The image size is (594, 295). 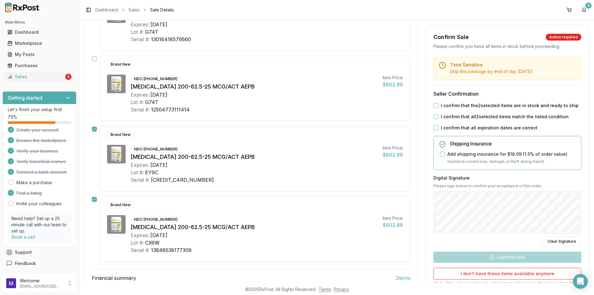 I want to click on button: I don't have these items available anymore, so click(x=508, y=274).